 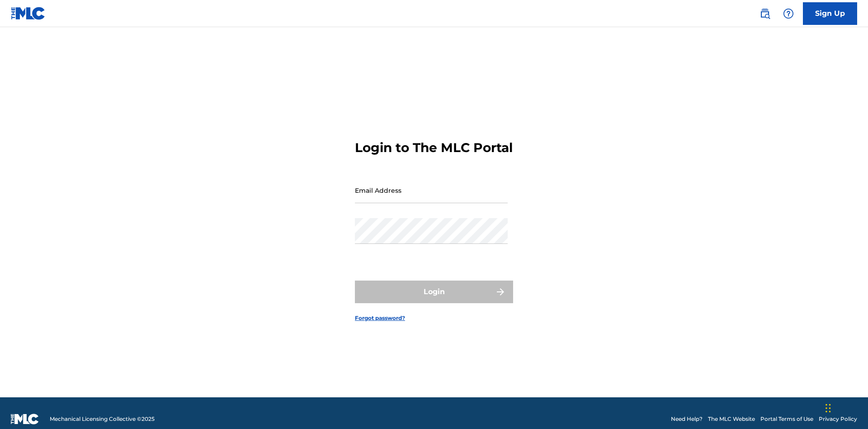 What do you see at coordinates (838, 419) in the screenshot?
I see `a: Privacy Policy` at bounding box center [838, 419].